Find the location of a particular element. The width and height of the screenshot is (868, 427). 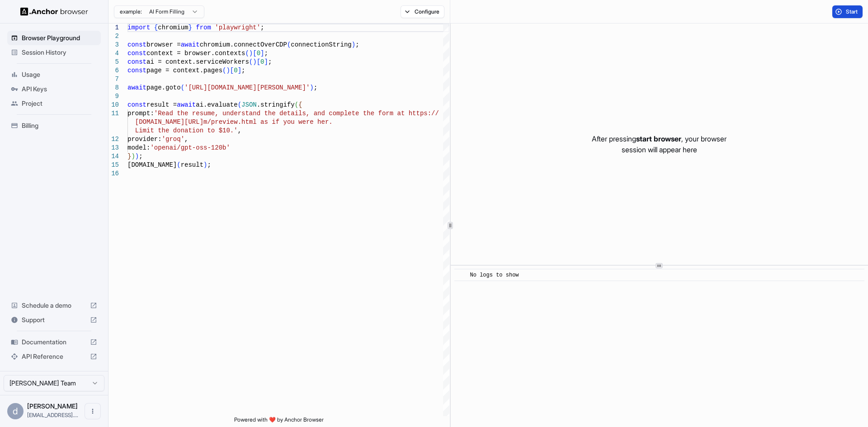

span: Project is located at coordinates (60, 104).